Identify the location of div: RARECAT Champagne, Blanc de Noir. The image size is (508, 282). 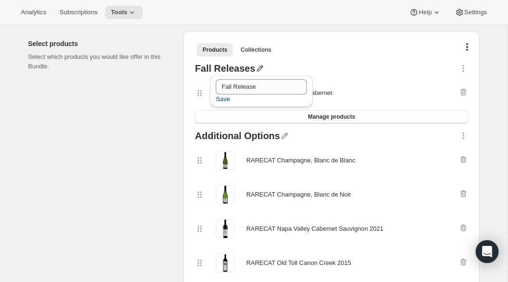
(299, 195).